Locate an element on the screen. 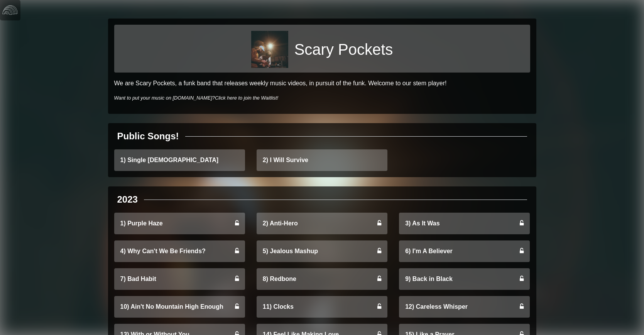 The width and height of the screenshot is (644, 335). a: 5) Jealous Mashup is located at coordinates (322, 251).